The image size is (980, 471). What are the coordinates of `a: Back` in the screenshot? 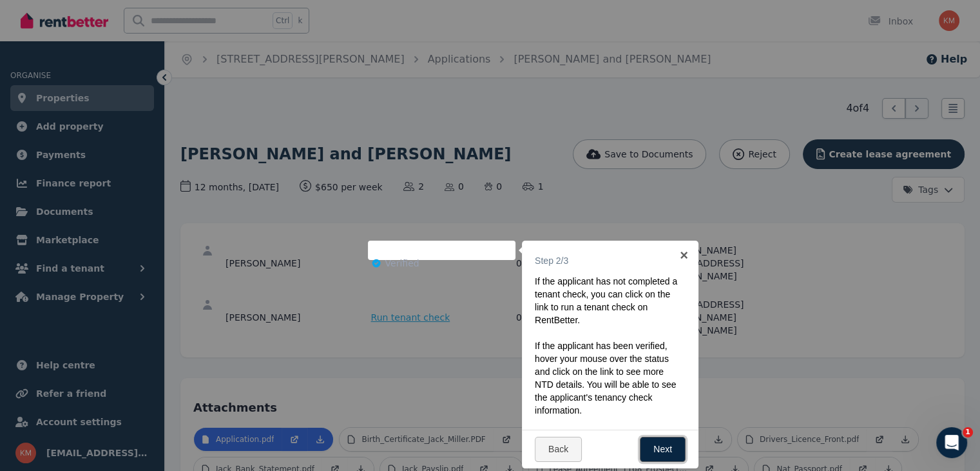 It's located at (558, 448).